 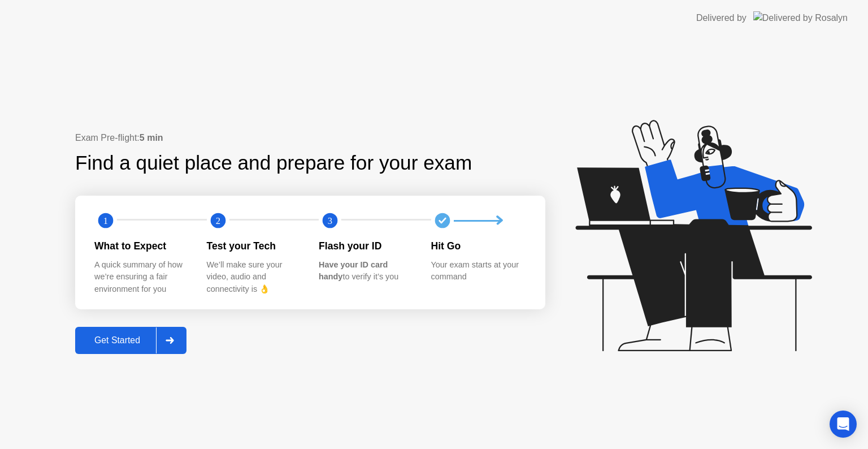 I want to click on div: Your exam starts at your command, so click(x=479, y=271).